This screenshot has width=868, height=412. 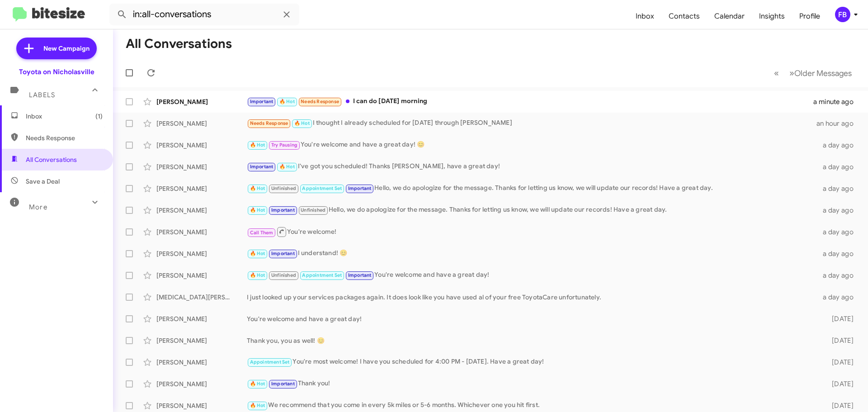 I want to click on a: New Campaign, so click(x=56, y=48).